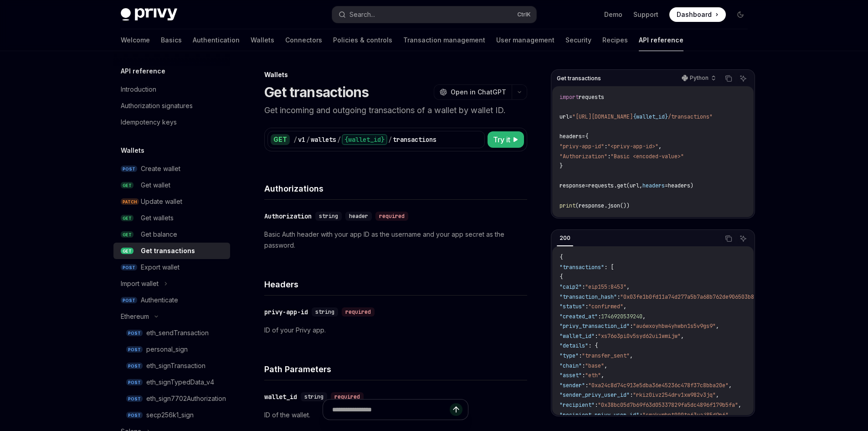 The width and height of the screenshot is (868, 431). What do you see at coordinates (280, 139) in the screenshot?
I see `div: GET` at bounding box center [280, 139].